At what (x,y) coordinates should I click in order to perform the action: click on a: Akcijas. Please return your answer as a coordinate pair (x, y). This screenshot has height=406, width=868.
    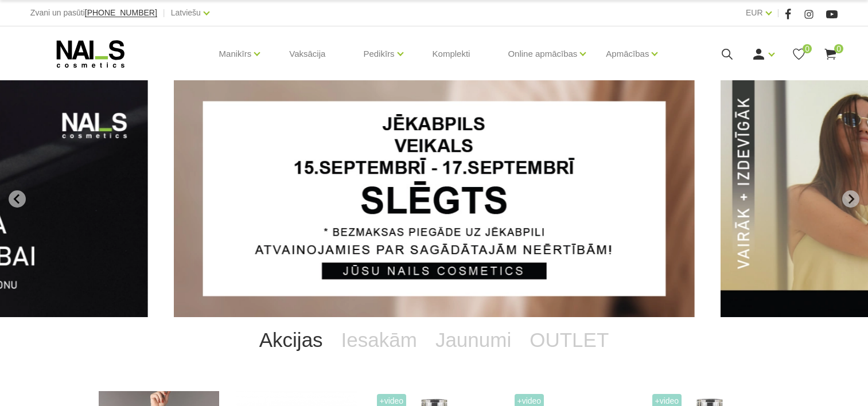
    Looking at the image, I should click on (291, 340).